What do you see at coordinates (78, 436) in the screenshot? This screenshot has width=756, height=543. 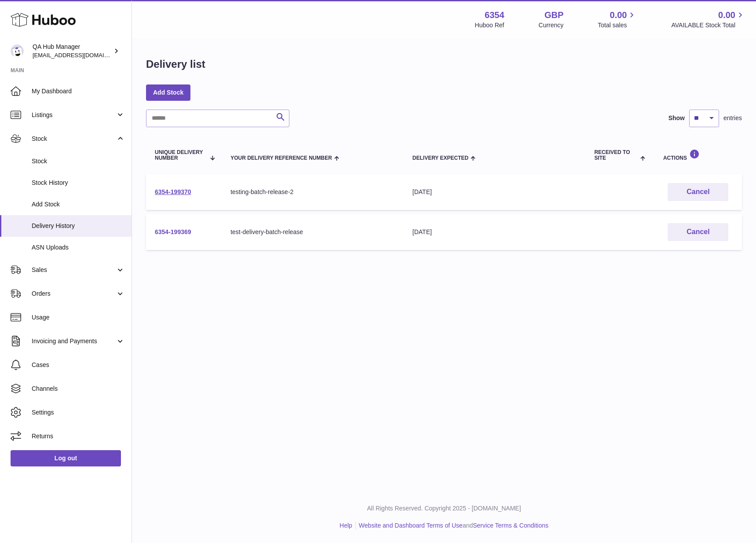 I see `span: Returns` at bounding box center [78, 436].